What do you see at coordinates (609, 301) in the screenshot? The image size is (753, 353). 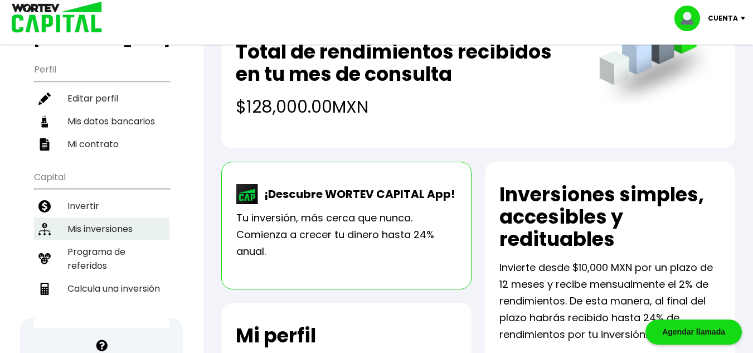 I see `p: Invierte desde $10,000 MXN por un plazo de 12 meses y recibe mensualmente el 2% de rendimientos. ...` at bounding box center [609, 301].